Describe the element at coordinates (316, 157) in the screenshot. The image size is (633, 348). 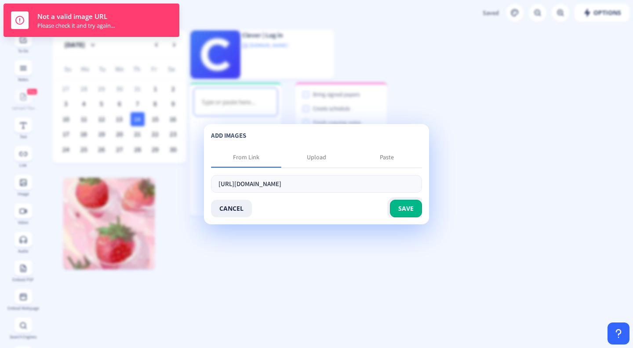
I see `div: Upload` at that location.